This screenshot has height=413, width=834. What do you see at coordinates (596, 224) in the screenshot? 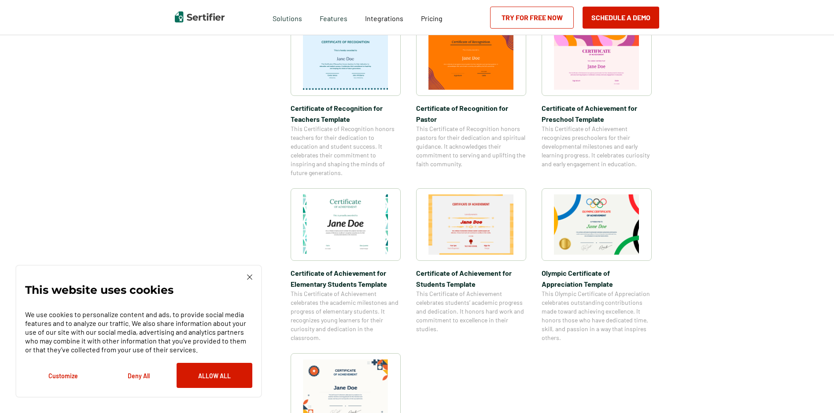
I see `img: Olympic Certificate of Appreciation​ Template` at bounding box center [596, 224].